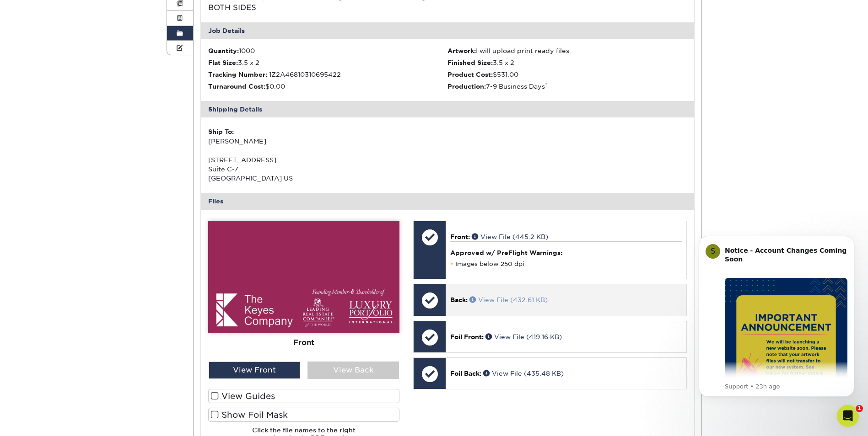 The image size is (868, 436). Describe the element at coordinates (566, 75) in the screenshot. I see `li: $531.00` at that location.